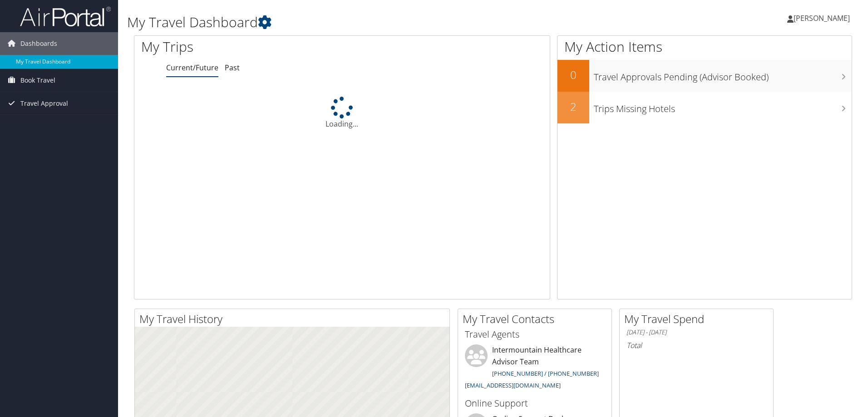 Image resolution: width=868 pixels, height=417 pixels. What do you see at coordinates (39, 44) in the screenshot?
I see `span: Dashboards` at bounding box center [39, 44].